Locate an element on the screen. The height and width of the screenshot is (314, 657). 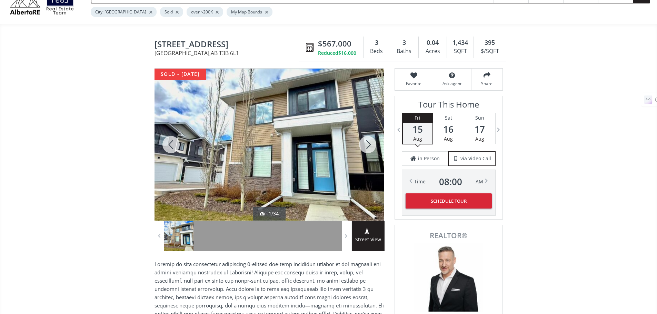
div: $/SQFT is located at coordinates (490, 51).